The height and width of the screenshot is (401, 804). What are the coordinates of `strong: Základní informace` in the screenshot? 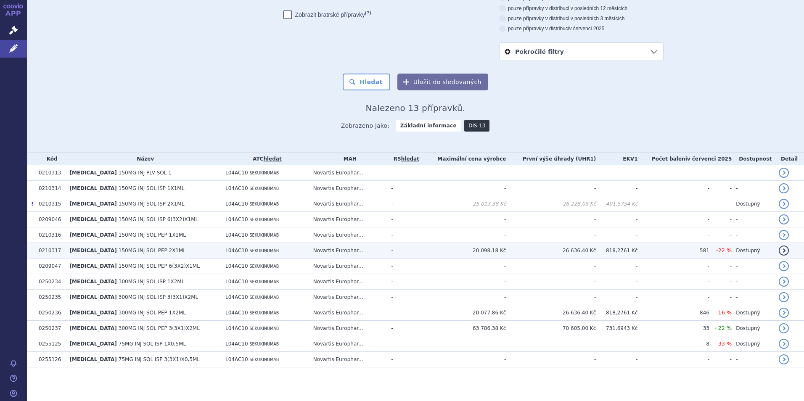 It's located at (429, 126).